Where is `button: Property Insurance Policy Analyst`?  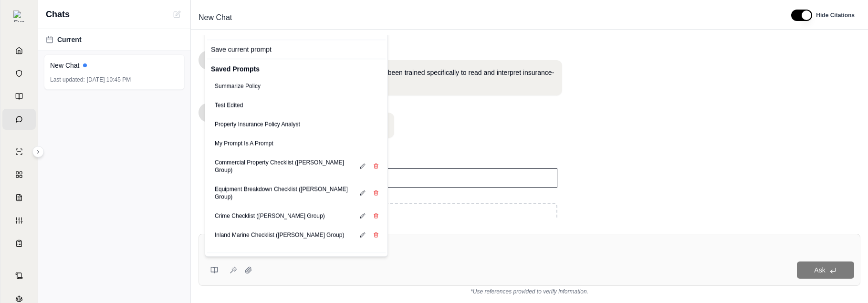 button: Property Insurance Policy Analyst is located at coordinates (257, 124).